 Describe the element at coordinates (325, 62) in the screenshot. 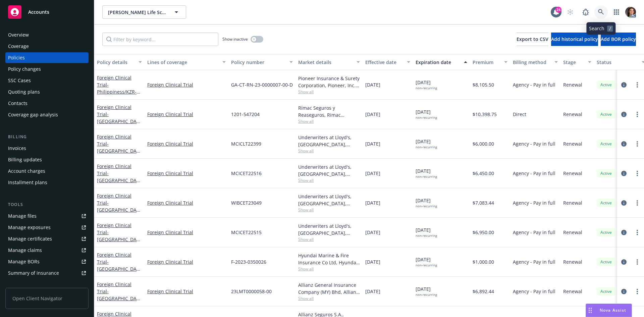

I see `div: Market details` at that location.